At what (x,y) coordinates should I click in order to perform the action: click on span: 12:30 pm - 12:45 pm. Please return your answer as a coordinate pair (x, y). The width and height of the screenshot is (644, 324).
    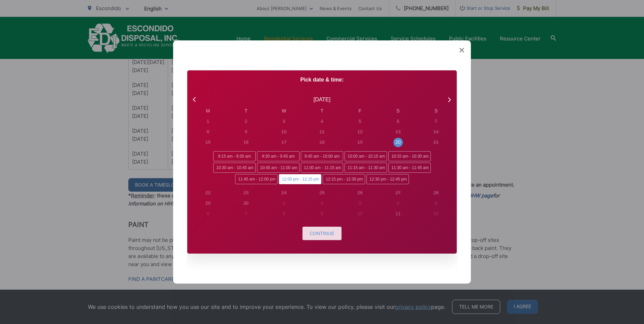
    Looking at the image, I should click on (388, 179).